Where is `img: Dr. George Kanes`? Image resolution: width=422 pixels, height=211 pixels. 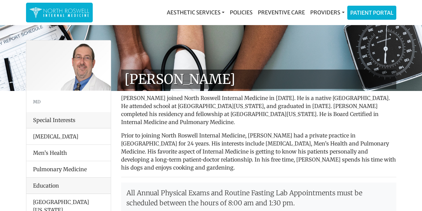
img: Dr. George Kanes is located at coordinates (68, 65).